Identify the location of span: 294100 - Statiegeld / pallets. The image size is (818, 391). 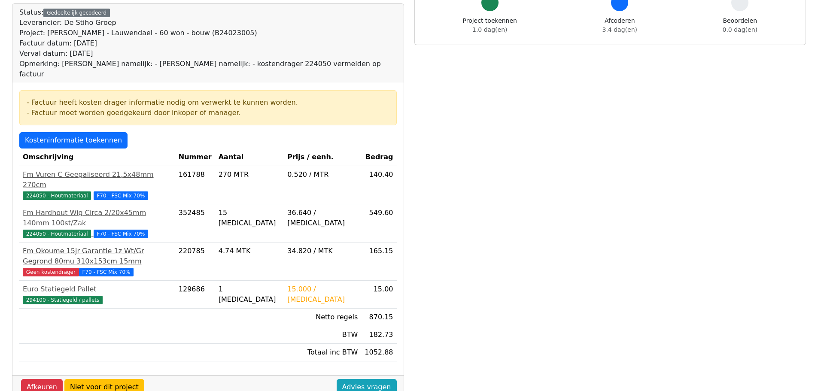
(63, 300).